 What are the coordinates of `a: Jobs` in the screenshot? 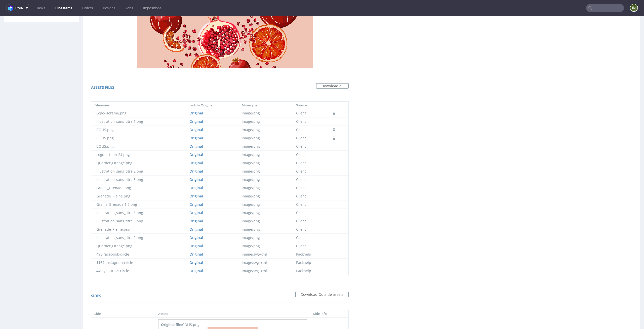 It's located at (129, 8).